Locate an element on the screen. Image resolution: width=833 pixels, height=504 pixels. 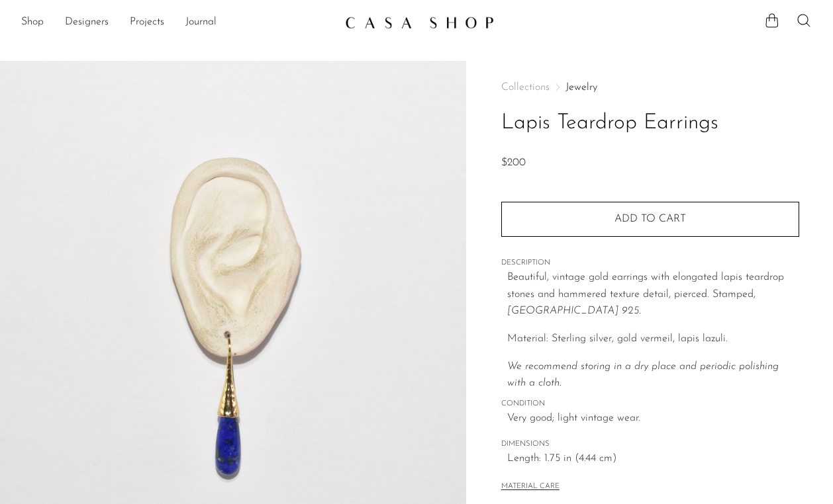
i: We recommend storing in a dry place and periodic polishing with a cloth. is located at coordinates (643, 375).